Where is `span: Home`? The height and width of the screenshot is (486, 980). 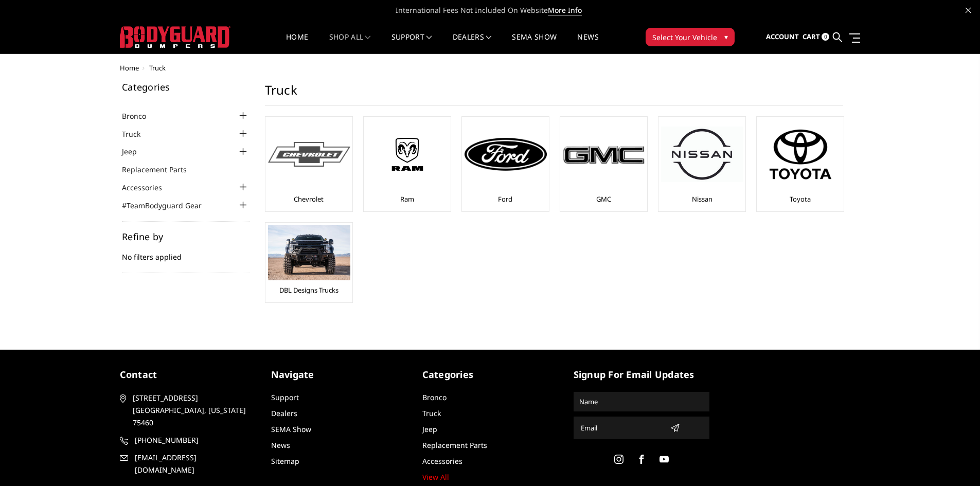 span: Home is located at coordinates (129, 68).